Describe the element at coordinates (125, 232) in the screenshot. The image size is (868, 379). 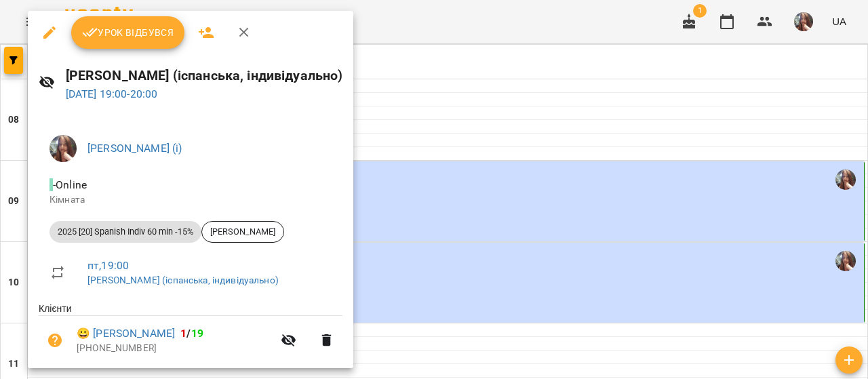
I see `span: 2025 [20] Spanish Indiv 60 min -15%` at that location.